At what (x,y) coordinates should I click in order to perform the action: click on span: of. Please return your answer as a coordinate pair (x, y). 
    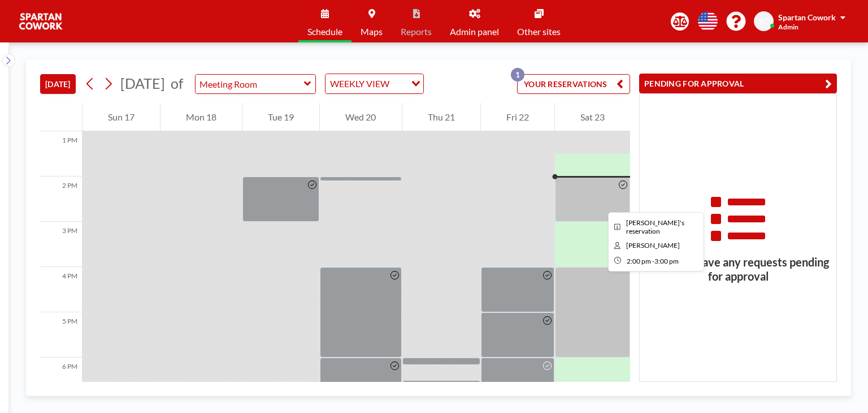
    Looking at the image, I should click on (177, 83).